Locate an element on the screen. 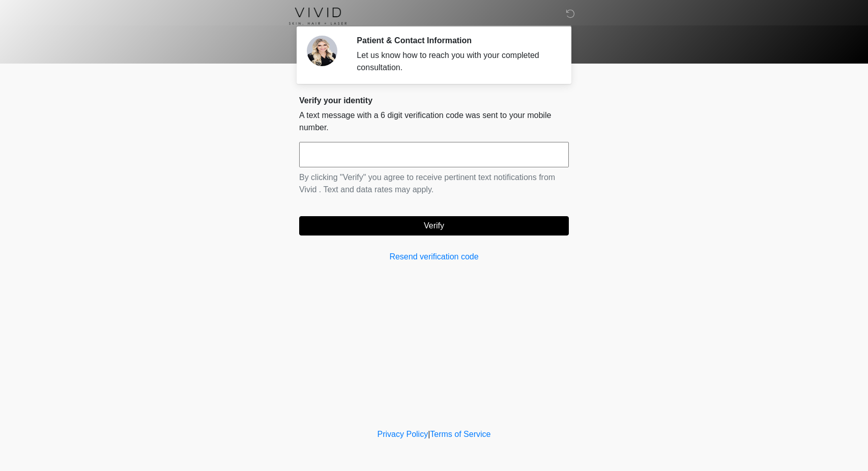  img: Vivid Logo is located at coordinates (317, 16).